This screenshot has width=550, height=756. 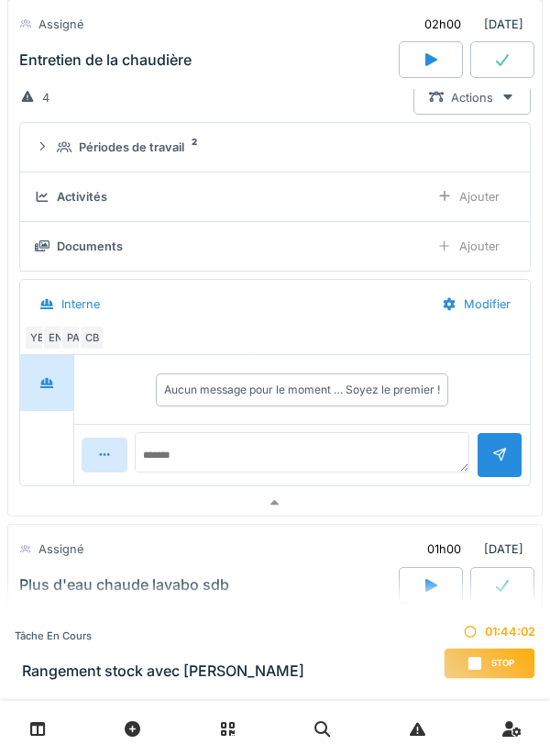 What do you see at coordinates (73, 337) in the screenshot?
I see `div: PA` at bounding box center [73, 337].